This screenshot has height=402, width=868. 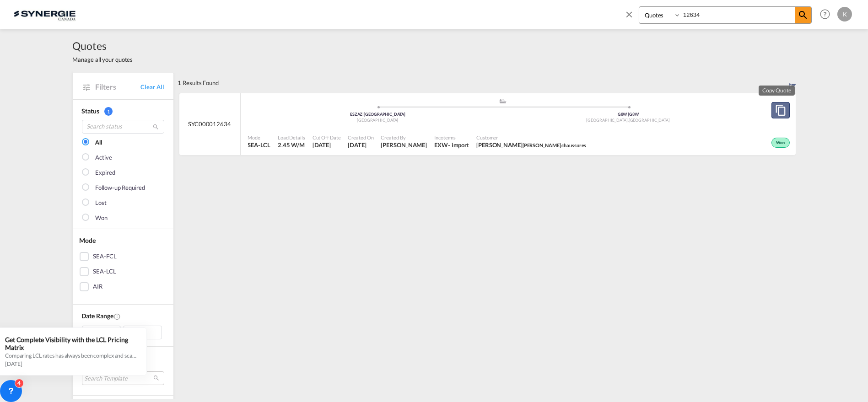 What do you see at coordinates (98, 315) in the screenshot?
I see `span: Date Range` at bounding box center [98, 315].